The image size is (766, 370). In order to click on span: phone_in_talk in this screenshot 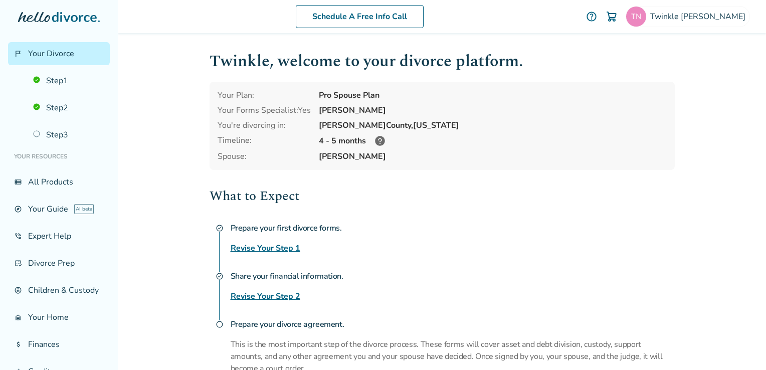, I will do `click(18, 236)`.